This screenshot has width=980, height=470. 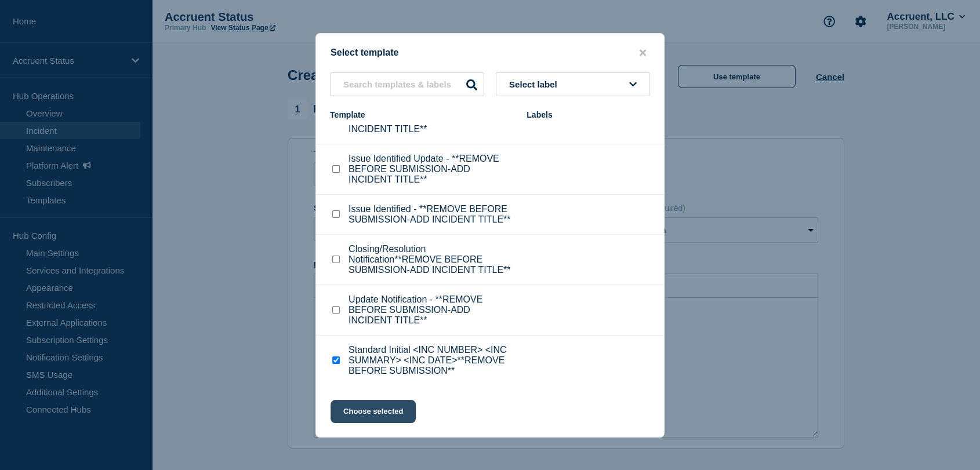 I want to click on input: Closing/Resolution Notification**REMOVE BEFORE SUBMISSION-ADD INCIDENT TITLE** checkbox, so click(x=335, y=259).